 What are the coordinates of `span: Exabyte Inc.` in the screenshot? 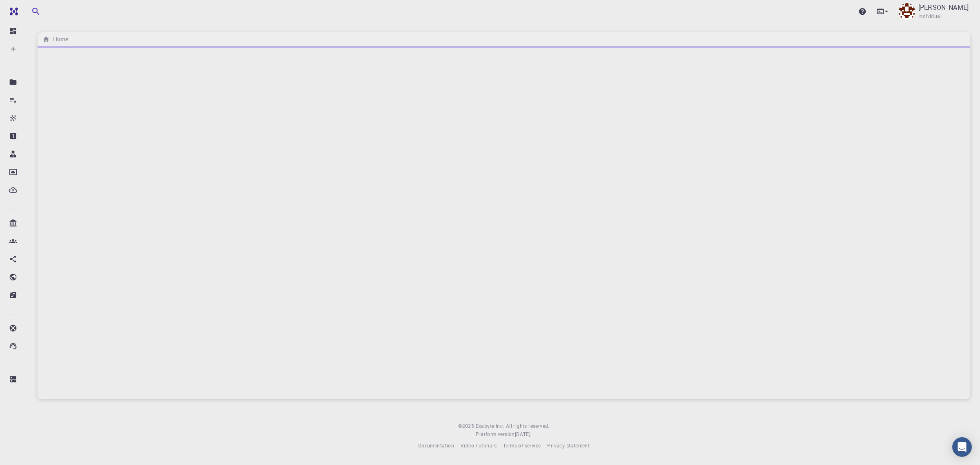 It's located at (490, 426).